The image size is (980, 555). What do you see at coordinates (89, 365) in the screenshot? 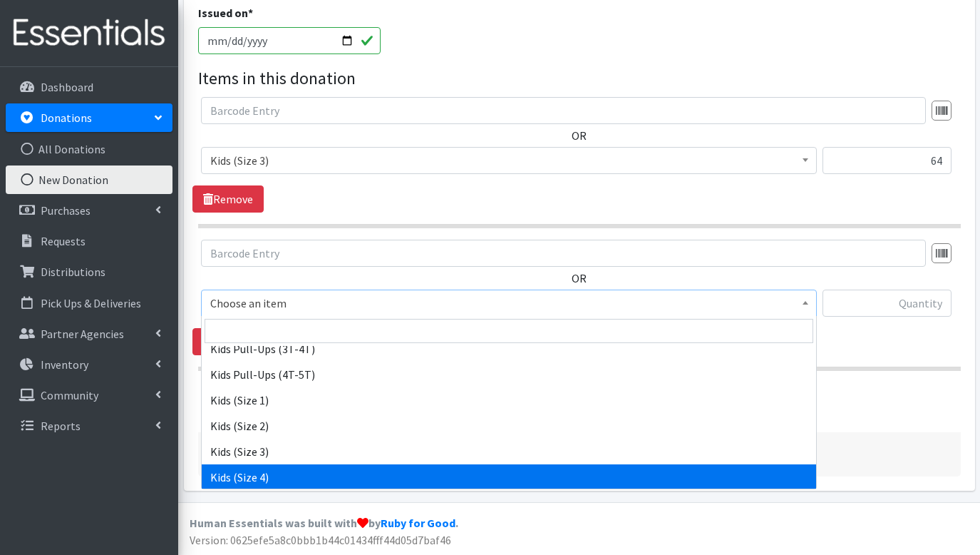
I see `a: Inventory` at bounding box center [89, 365].